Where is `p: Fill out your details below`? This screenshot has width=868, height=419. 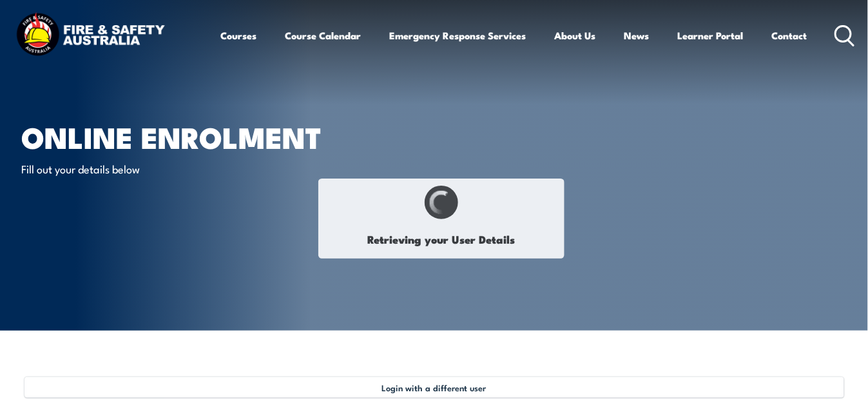 p: Fill out your details below is located at coordinates (139, 169).